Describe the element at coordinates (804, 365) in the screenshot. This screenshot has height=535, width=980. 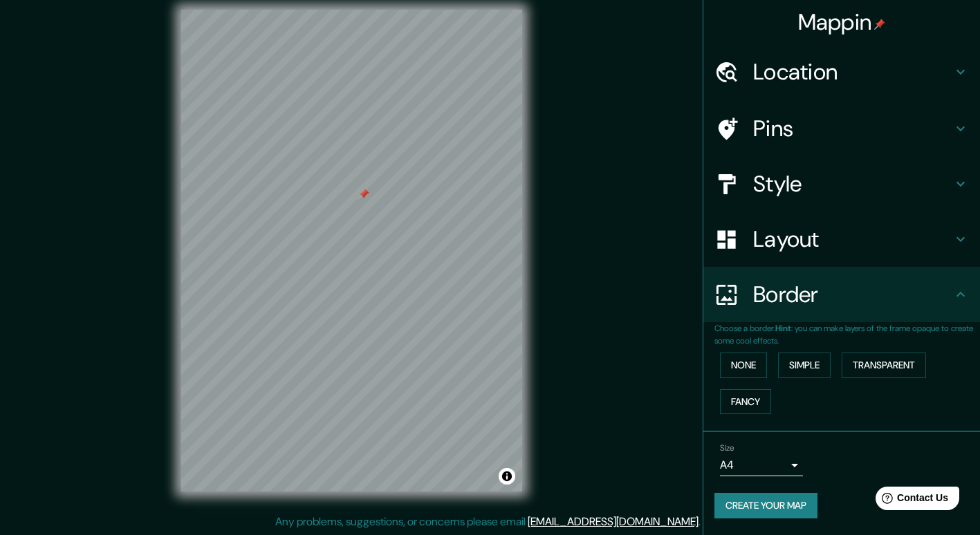
I see `button: Simple` at that location.